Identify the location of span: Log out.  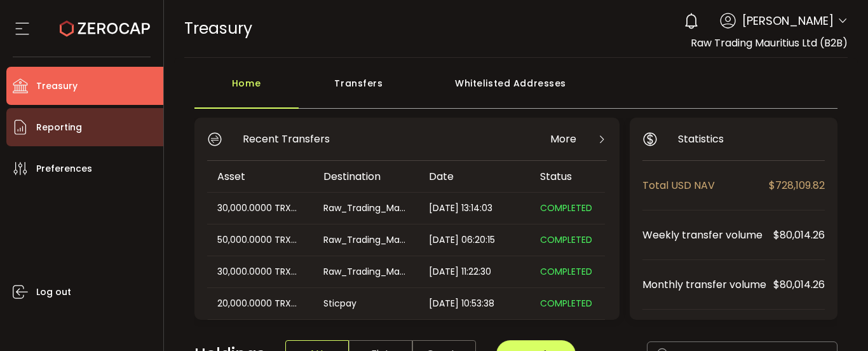
(53, 292).